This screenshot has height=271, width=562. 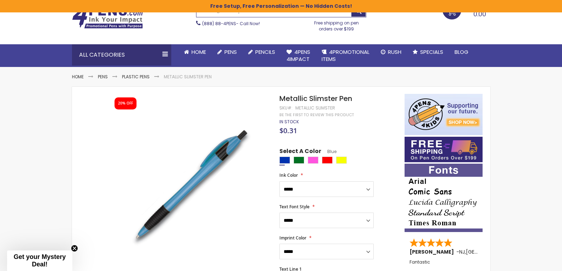 What do you see at coordinates (285, 160) in the screenshot?
I see `div: Blue` at bounding box center [285, 160].